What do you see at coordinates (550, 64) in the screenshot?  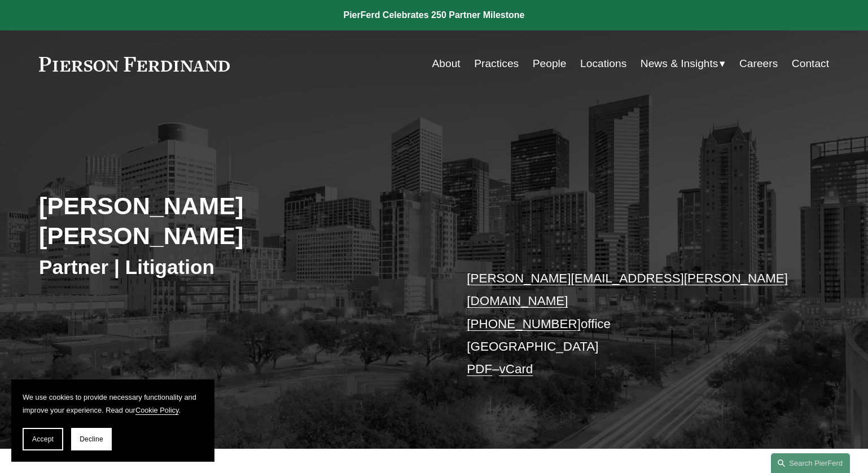 I see `a: People` at bounding box center [550, 64].